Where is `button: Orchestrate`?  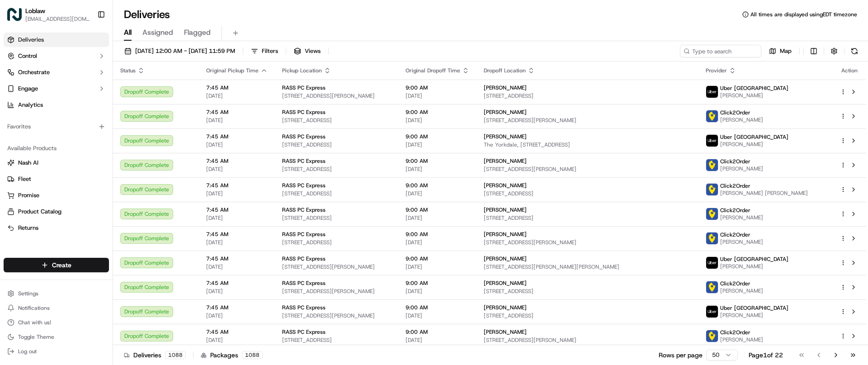
button: Orchestrate is located at coordinates (56, 73).